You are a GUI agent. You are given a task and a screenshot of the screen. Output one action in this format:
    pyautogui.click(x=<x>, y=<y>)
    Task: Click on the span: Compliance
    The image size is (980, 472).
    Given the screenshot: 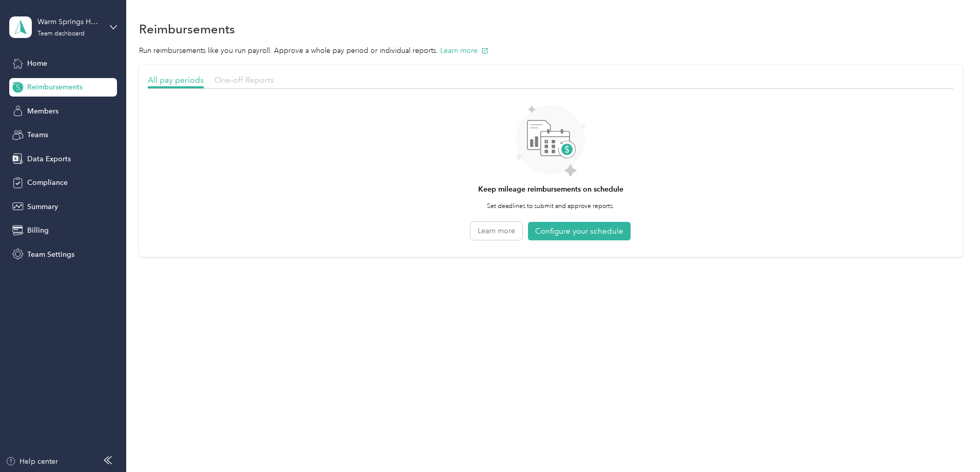 What is the action you would take?
    pyautogui.click(x=47, y=182)
    